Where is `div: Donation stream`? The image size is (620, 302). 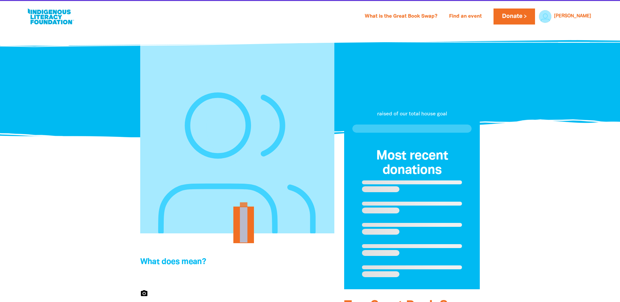 div: Donation stream is located at coordinates (412, 215).